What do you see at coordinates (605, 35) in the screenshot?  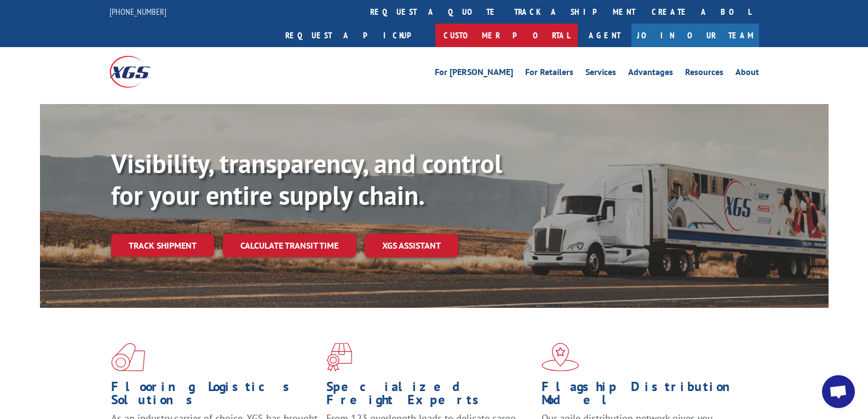 I see `a: Agent` at bounding box center [605, 35].